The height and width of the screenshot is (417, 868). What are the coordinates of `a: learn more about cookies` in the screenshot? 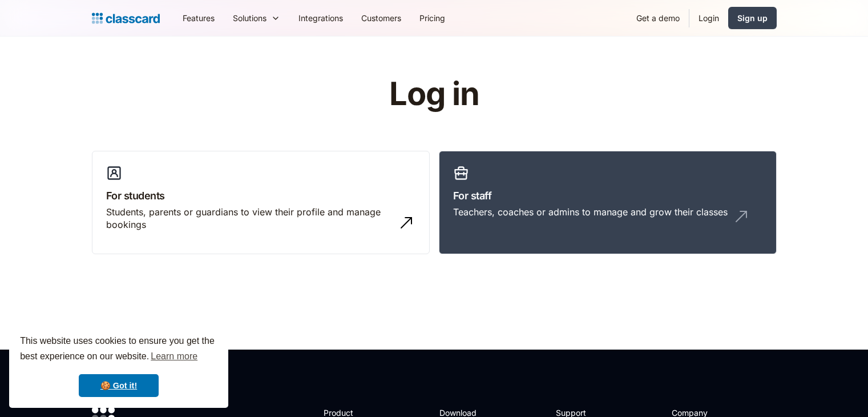 It's located at (174, 356).